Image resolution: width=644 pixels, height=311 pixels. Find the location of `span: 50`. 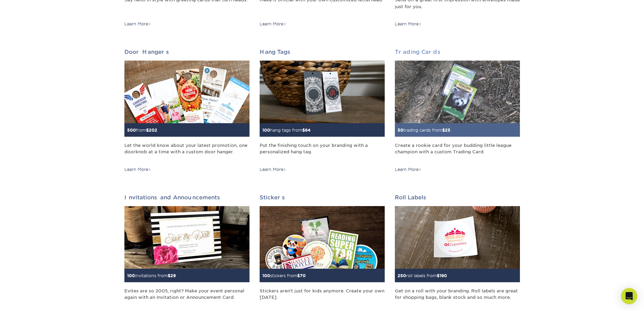

span: 50 is located at coordinates (400, 130).